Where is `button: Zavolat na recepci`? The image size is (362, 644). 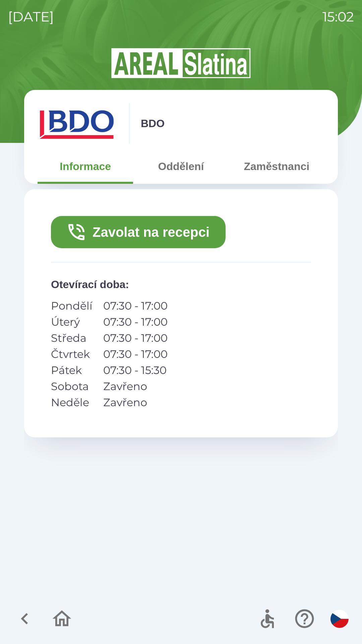
button: Zavolat na recepci is located at coordinates (138, 232).